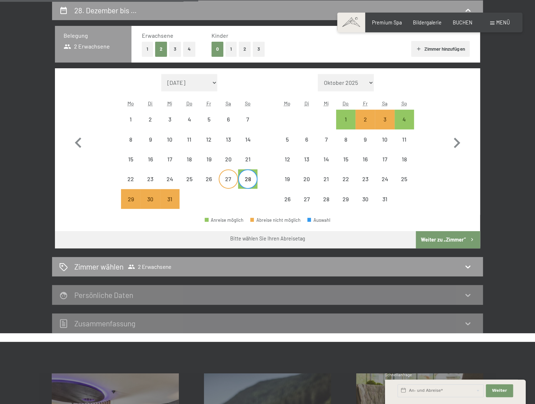 The width and height of the screenshot is (535, 404). What do you see at coordinates (150, 179) in the screenshot?
I see `div: Tue Dec 23 2025` at bounding box center [150, 179].